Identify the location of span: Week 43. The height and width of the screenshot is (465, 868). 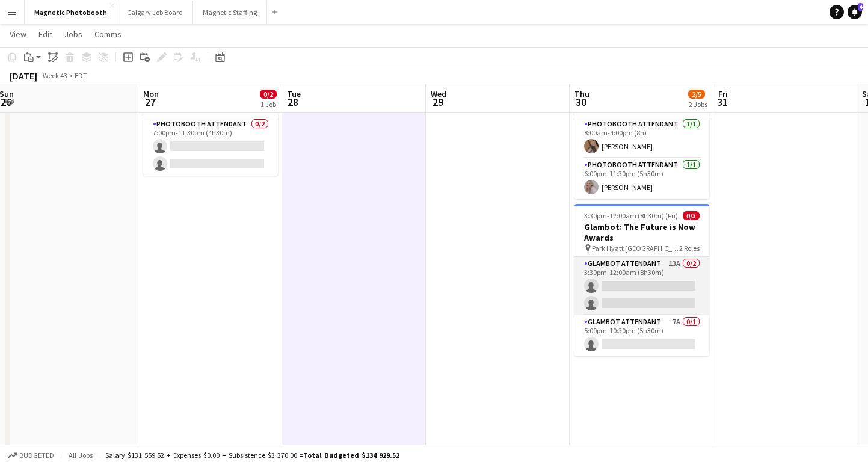
(55, 75).